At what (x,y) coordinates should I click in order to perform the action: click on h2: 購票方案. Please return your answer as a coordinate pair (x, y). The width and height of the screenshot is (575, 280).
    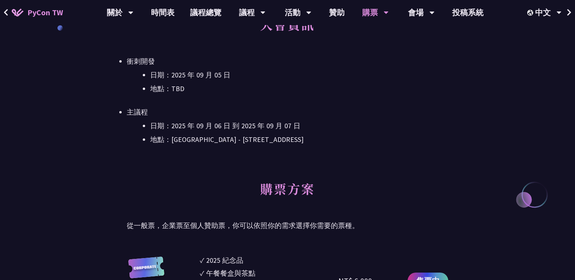
    Looking at the image, I should click on (287, 194).